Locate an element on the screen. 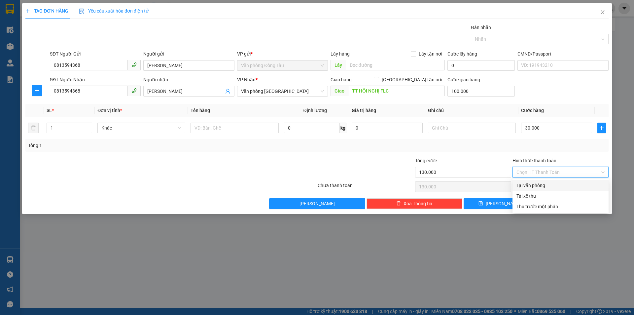  label: Cước lấy hàng is located at coordinates (463, 54).